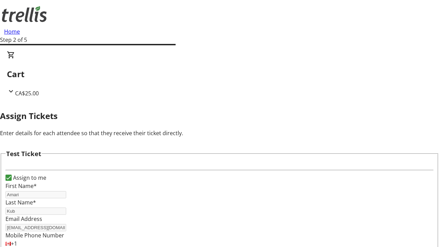 Image resolution: width=439 pixels, height=247 pixels. What do you see at coordinates (24, 154) in the screenshot?
I see `h3: Test Ticket` at bounding box center [24, 154].